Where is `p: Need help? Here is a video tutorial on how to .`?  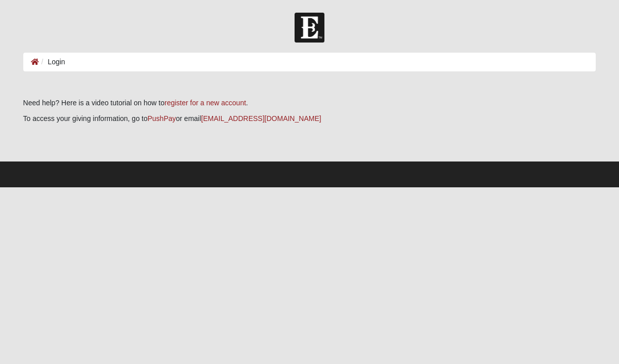
p: Need help? Here is a video tutorial on how to . is located at coordinates (310, 103).